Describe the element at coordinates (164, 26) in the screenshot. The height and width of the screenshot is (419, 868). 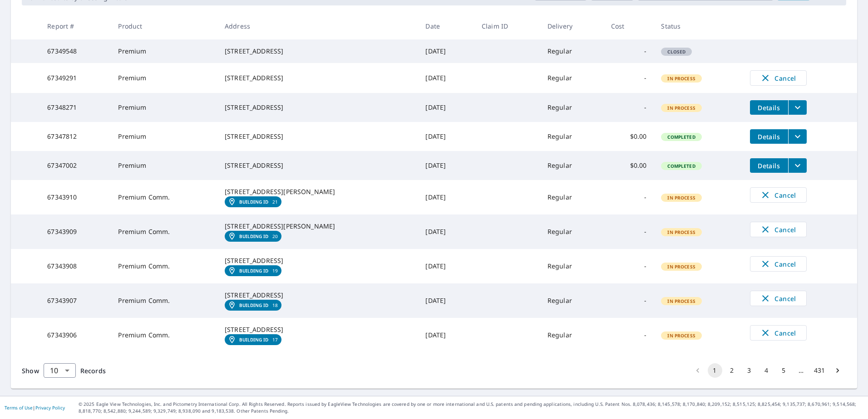
I see `th: Product` at that location.